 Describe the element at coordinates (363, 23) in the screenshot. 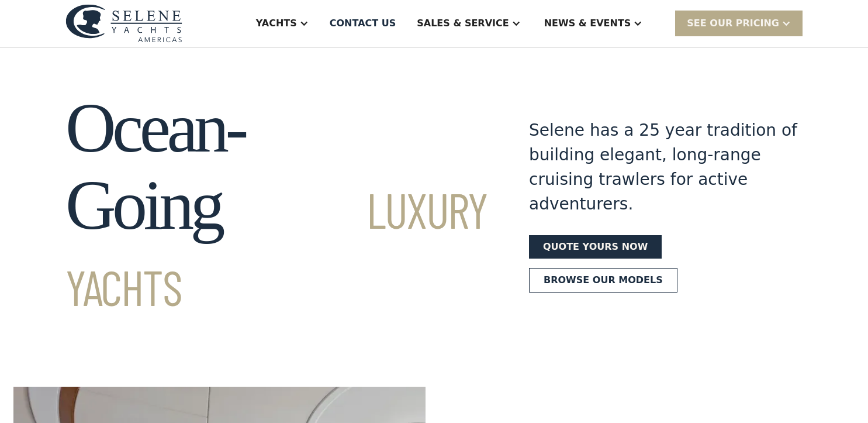

I see `div: Contact US` at that location.